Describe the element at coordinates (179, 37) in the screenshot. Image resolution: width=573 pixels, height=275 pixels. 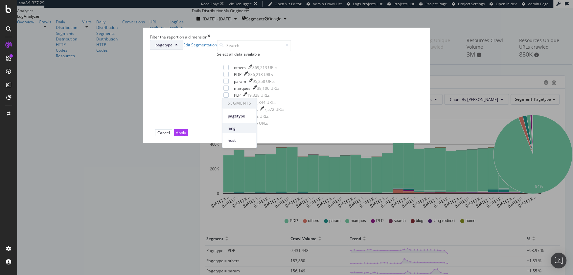
I see `div: Filter the report on a dimension` at that location.